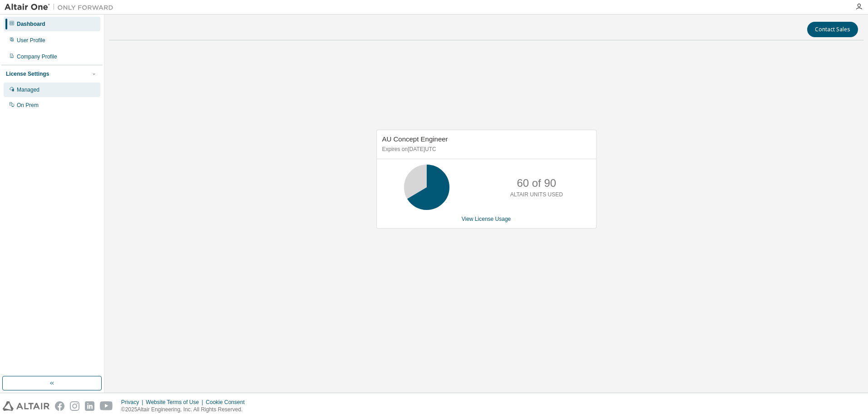  I want to click on img: altair_logo.svg, so click(26, 406).